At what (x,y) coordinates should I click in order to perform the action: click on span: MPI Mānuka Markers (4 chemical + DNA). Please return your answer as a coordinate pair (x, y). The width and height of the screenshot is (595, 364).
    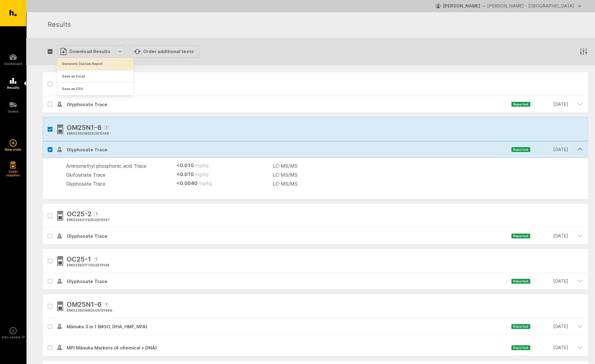
    Looking at the image, I should click on (286, 348).